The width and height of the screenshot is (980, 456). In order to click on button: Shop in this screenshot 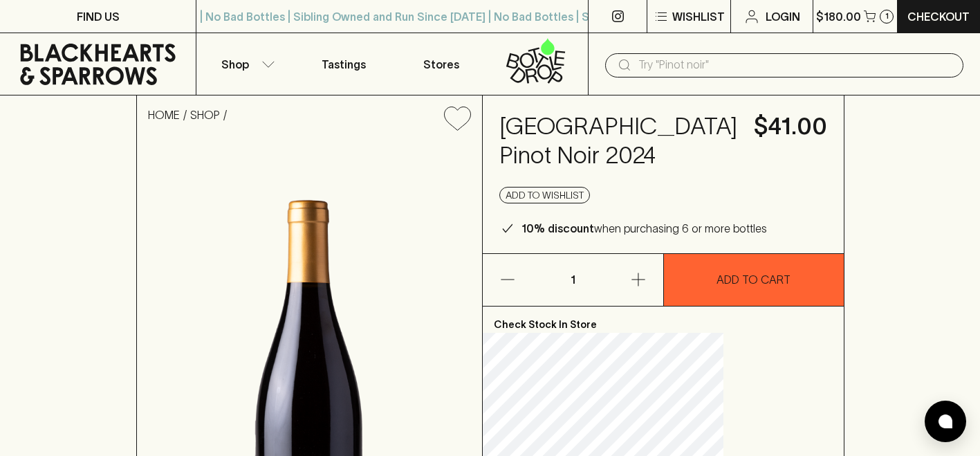, I will do `click(245, 64)`.